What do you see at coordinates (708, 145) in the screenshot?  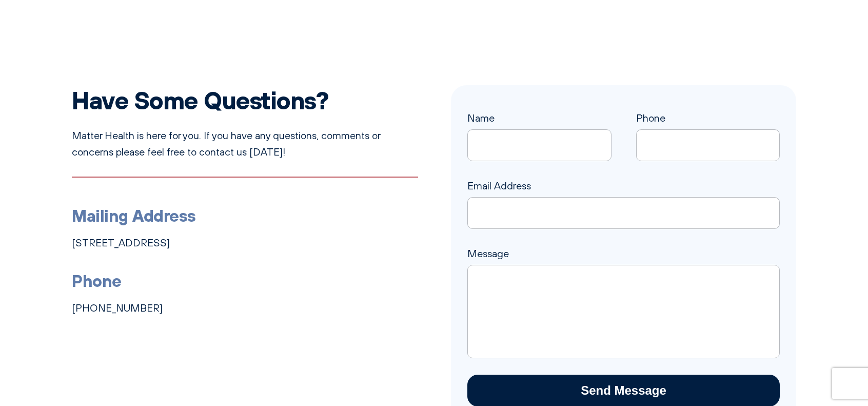 I see `input: Phone` at bounding box center [708, 145].